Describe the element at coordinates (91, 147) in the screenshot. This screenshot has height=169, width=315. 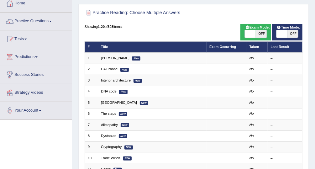
I see `td: 9` at that location.